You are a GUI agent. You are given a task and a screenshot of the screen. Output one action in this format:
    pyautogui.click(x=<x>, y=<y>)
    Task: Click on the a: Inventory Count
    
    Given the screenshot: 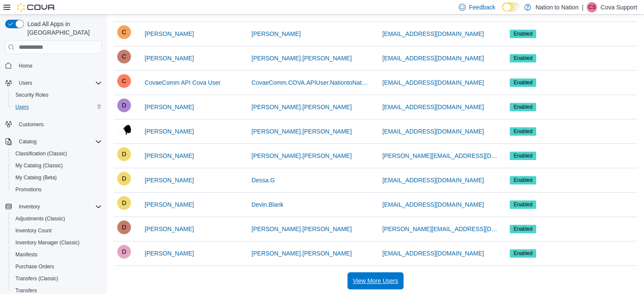 What is the action you would take?
    pyautogui.click(x=33, y=231)
    